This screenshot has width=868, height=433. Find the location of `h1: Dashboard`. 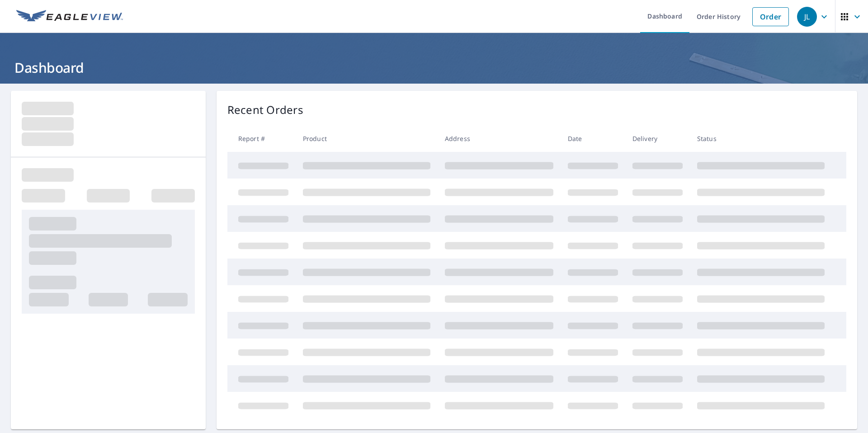

h1: Dashboard is located at coordinates (434, 68).